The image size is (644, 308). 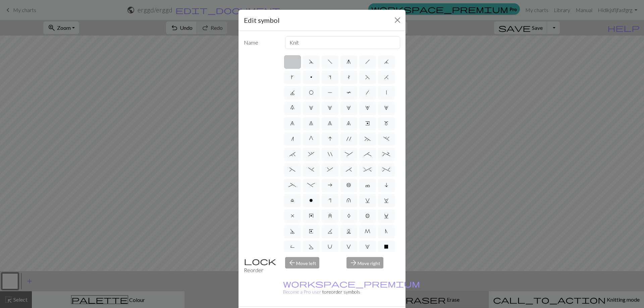 What do you see at coordinates (349, 77) in the screenshot?
I see `span: t` at bounding box center [349, 77].